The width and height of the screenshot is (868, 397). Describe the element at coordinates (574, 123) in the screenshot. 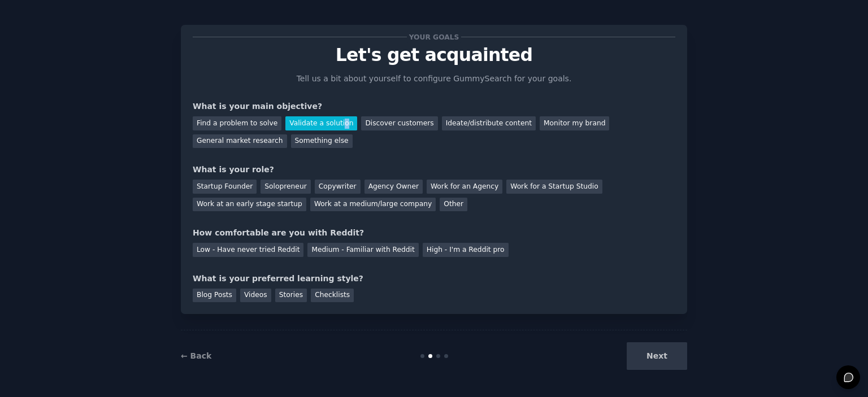

I see `div: Monitor my brand` at that location.